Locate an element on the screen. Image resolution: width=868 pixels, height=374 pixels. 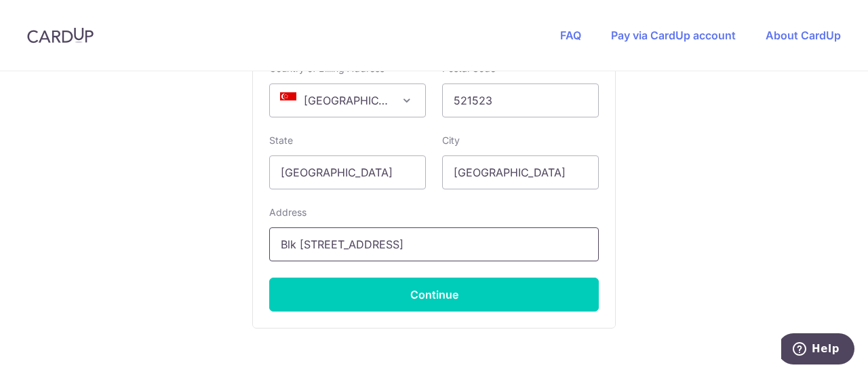
button: Continue is located at coordinates (434, 295).